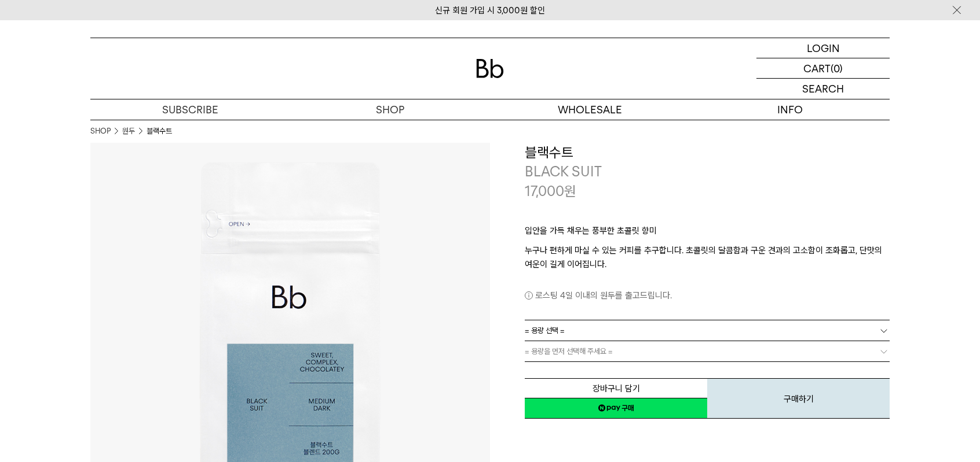 The width and height of the screenshot is (980, 462). I want to click on span: 원, so click(570, 191).